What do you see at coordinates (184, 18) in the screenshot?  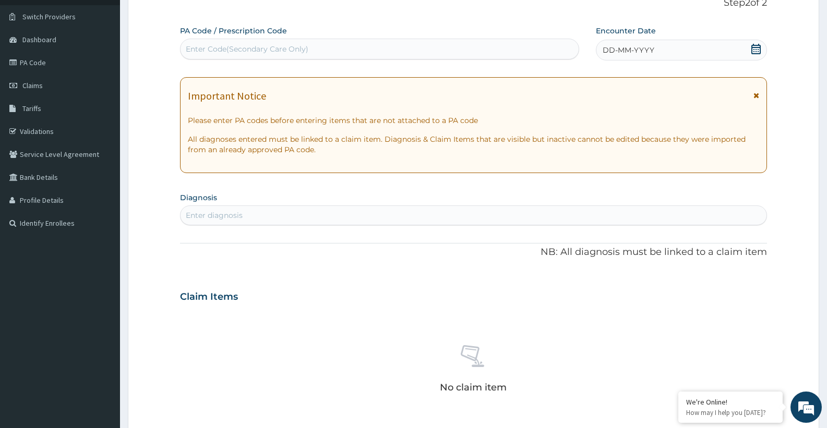 I see `div: Minimize live chat window` at bounding box center [184, 18].